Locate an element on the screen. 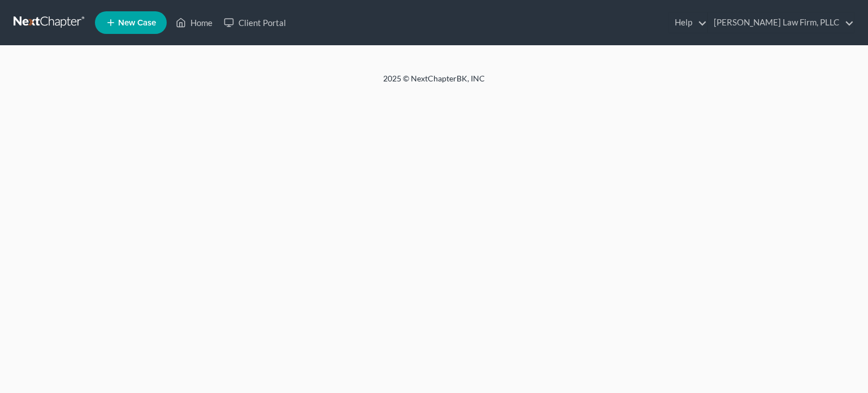 The width and height of the screenshot is (868, 393). a: Help is located at coordinates (688, 23).